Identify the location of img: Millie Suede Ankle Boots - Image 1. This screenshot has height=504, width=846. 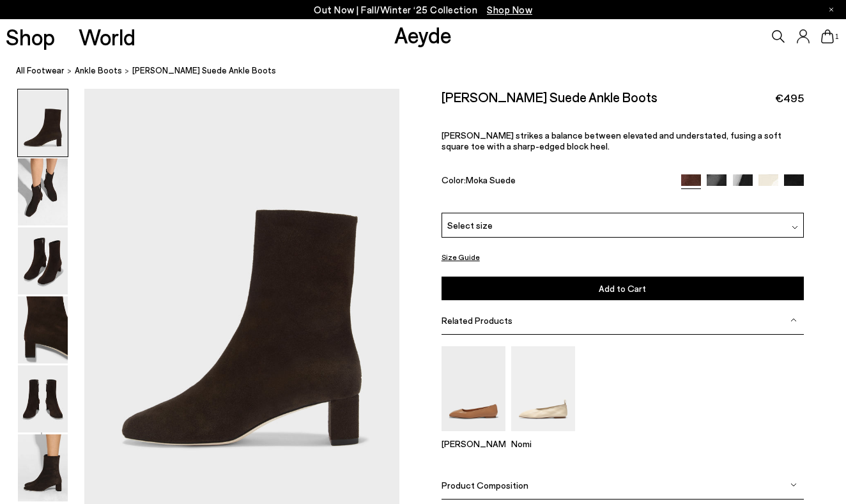
(42, 122).